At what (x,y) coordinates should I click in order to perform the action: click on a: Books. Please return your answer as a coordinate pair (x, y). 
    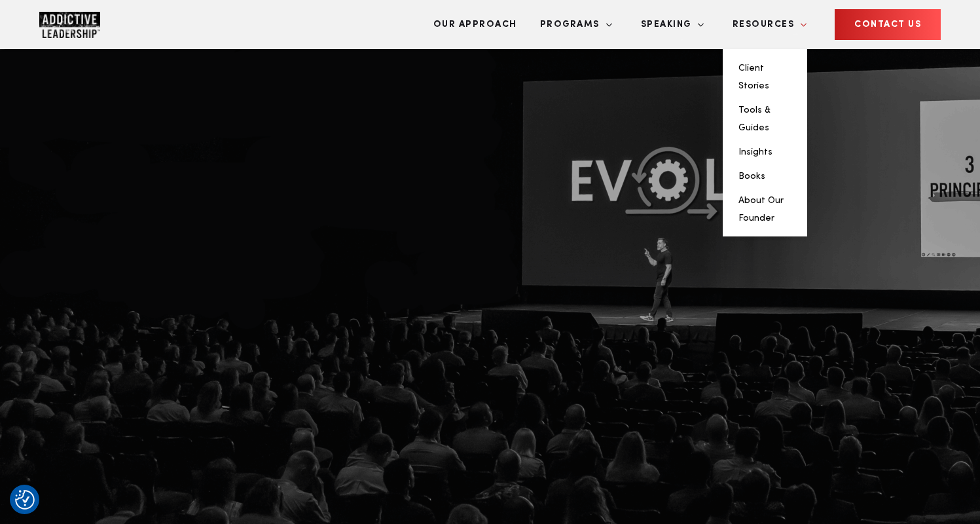
    Looking at the image, I should click on (751, 176).